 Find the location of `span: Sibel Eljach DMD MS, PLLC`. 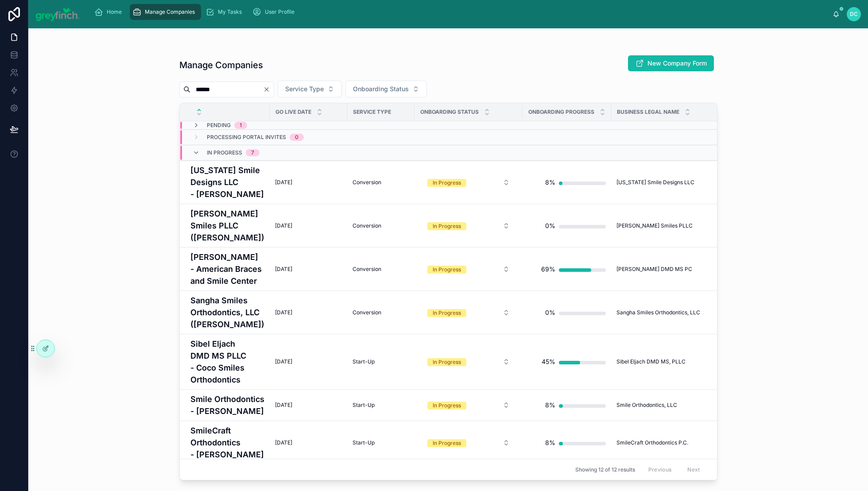

span: Sibel Eljach DMD MS, PLLC is located at coordinates (651, 362).